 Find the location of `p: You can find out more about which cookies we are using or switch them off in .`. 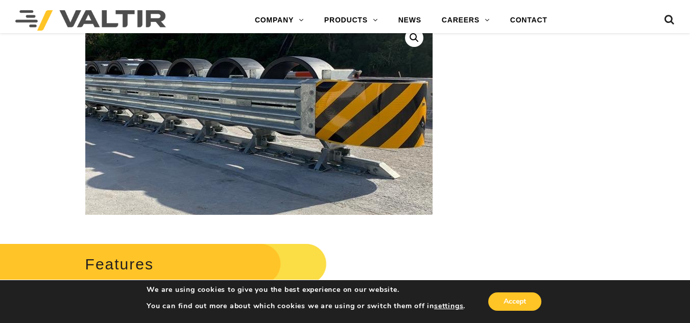

p: You can find out more about which cookies we are using or switch them off in . is located at coordinates (306, 307).